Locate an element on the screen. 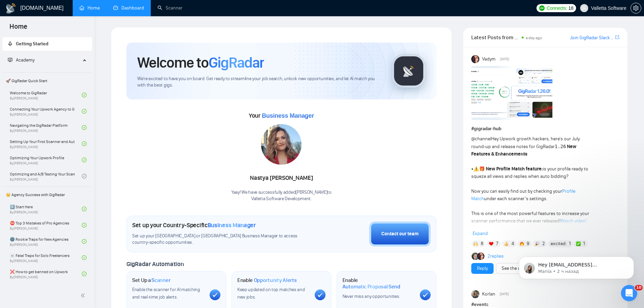 The image size is (644, 308). span: GigRadar Automation is located at coordinates (155, 264).